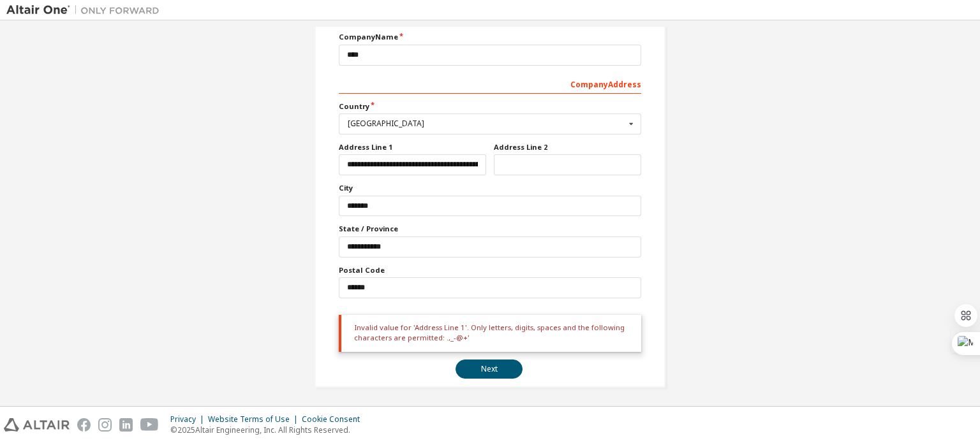  I want to click on p: © 2025 Altair Engineering, Inc. All Rights Reserved., so click(268, 430).